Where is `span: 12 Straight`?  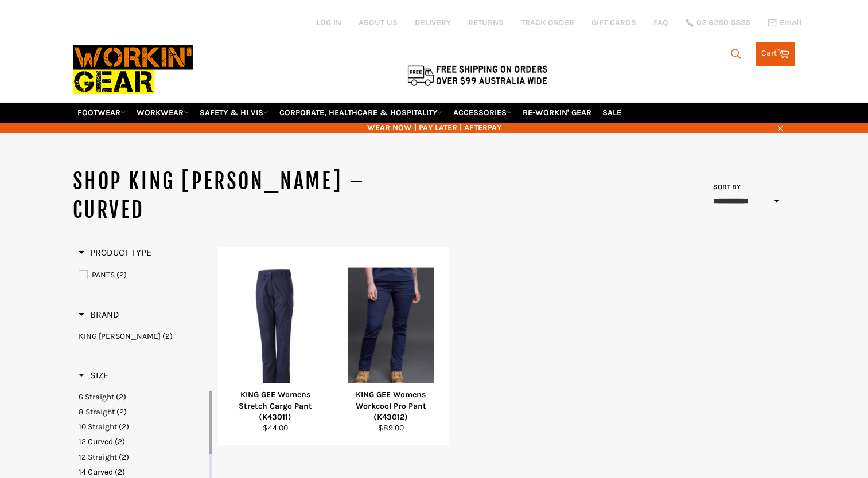
span: 12 Straight is located at coordinates (98, 457).